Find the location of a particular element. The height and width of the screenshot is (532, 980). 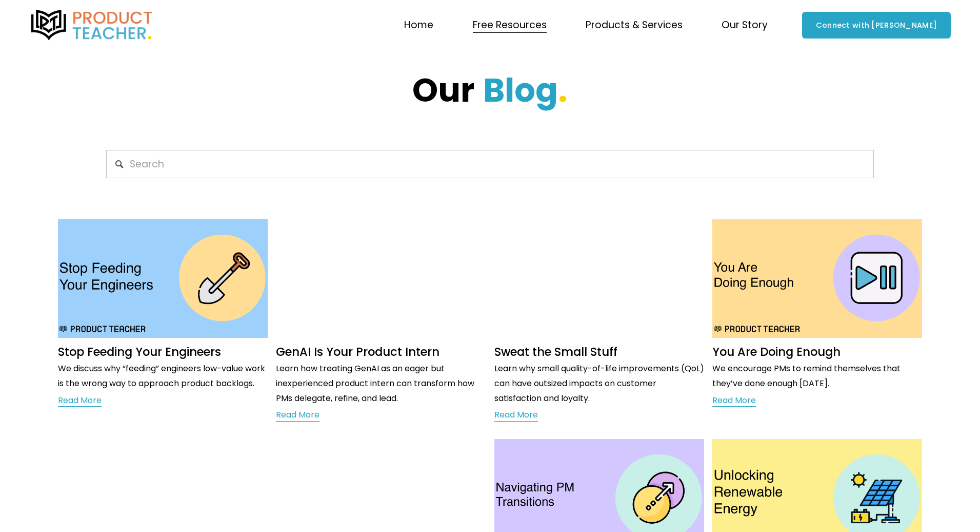

p: Learn how treating GenAI as an eager but inexperienced product intern can transform how PMs deleg... is located at coordinates (381, 383).